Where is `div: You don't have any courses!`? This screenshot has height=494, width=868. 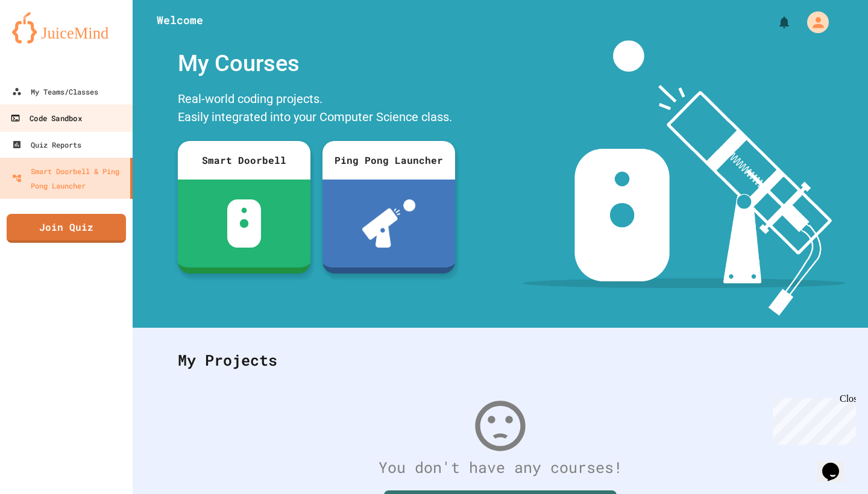
div: You don't have any courses! is located at coordinates (500, 468).